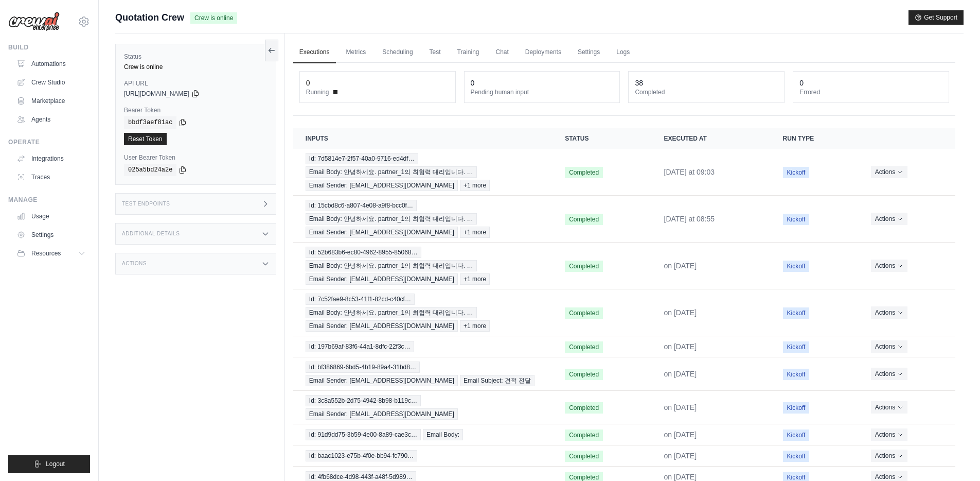  I want to click on label: API URL, so click(196, 83).